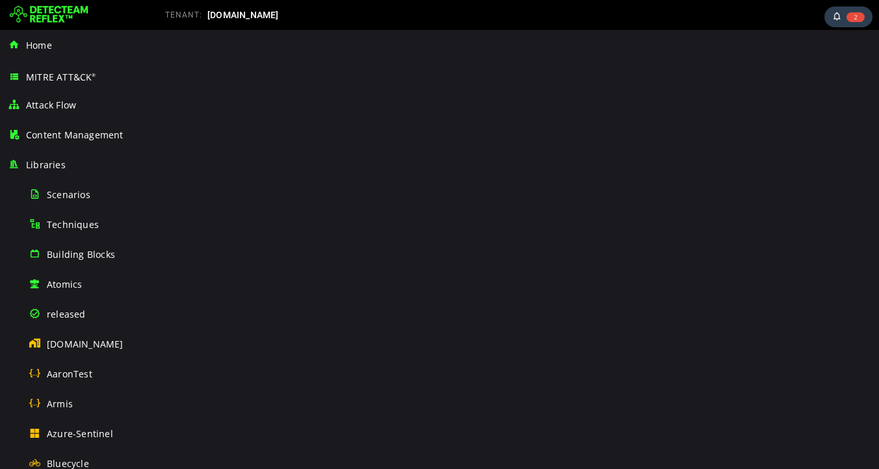 This screenshot has height=469, width=879. What do you see at coordinates (64, 284) in the screenshot?
I see `span: Atomics` at bounding box center [64, 284].